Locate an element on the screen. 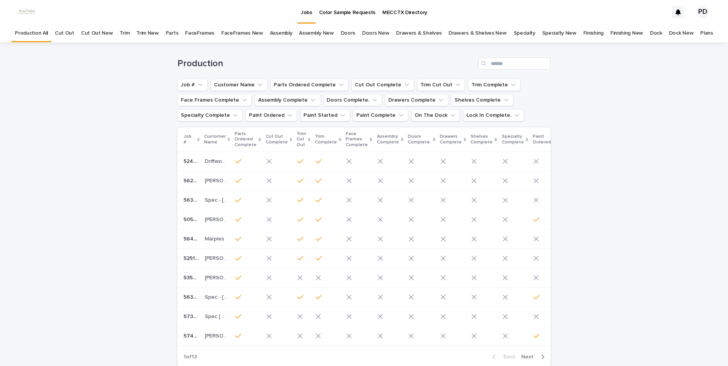 The image size is (728, 366). p: Trim Cut Out is located at coordinates (301, 139).